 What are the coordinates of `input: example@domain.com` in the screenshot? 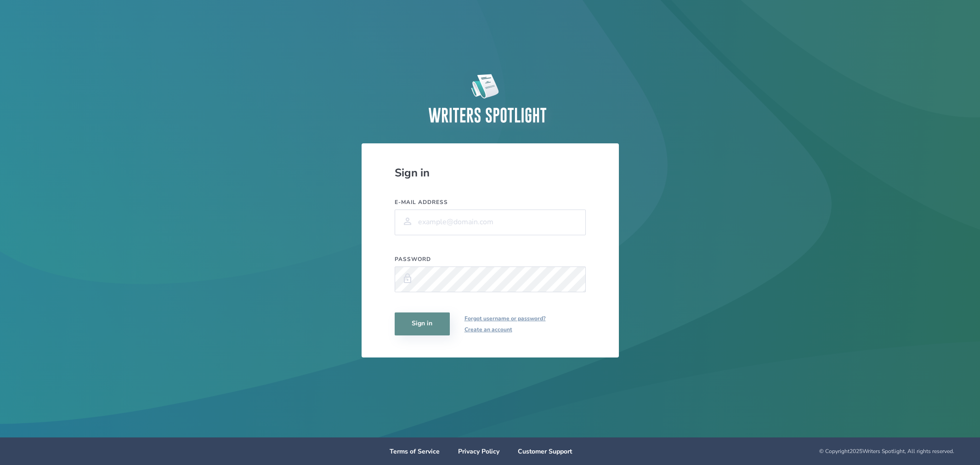 It's located at (490, 222).